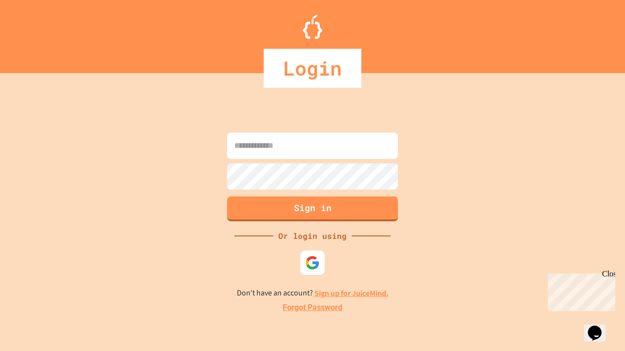 This screenshot has height=351, width=625. I want to click on a: Forgot Password, so click(312, 308).